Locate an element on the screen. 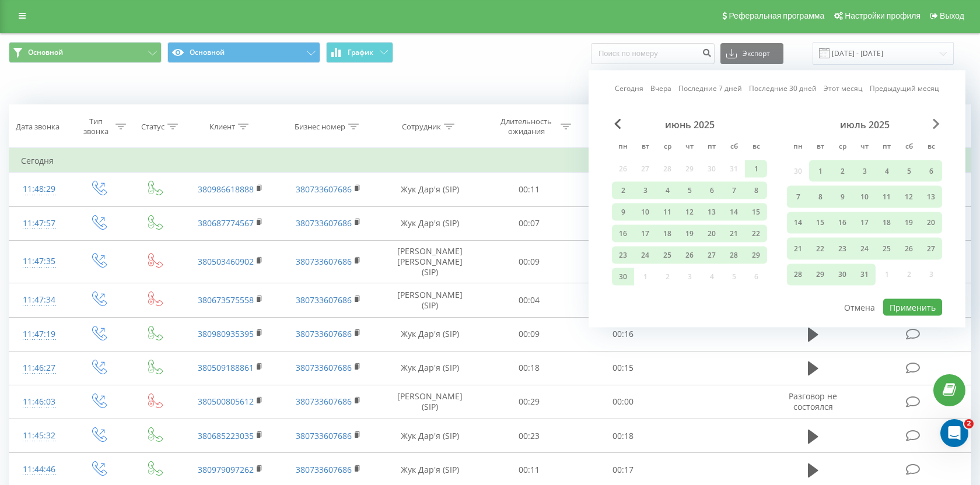  div: 11:46:03 is located at coordinates (39, 401).